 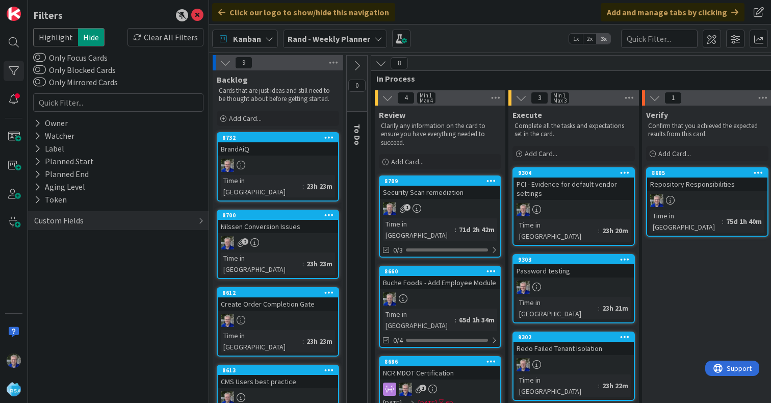 What do you see at coordinates (656, 115) in the screenshot?
I see `span: Verify` at bounding box center [656, 115].